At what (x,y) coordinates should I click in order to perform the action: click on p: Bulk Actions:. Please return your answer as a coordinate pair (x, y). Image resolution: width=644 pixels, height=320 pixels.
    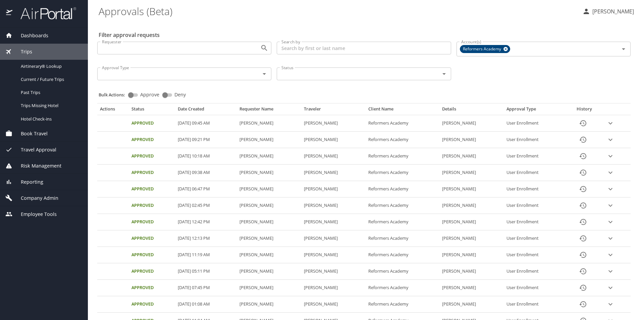
    Looking at the image, I should click on (115, 95).